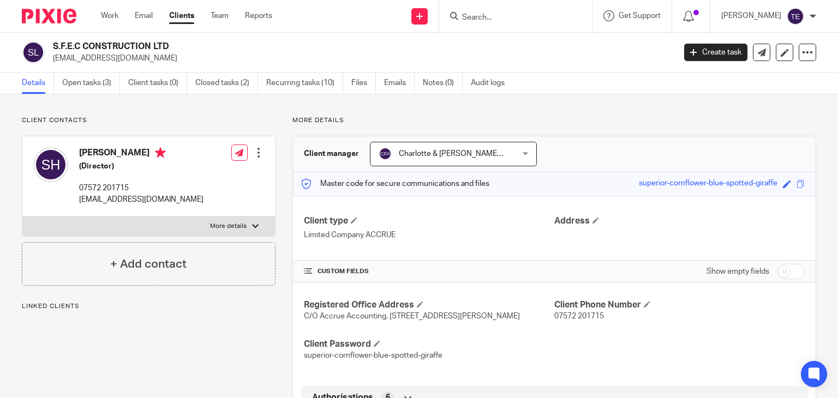  Describe the element at coordinates (331, 154) in the screenshot. I see `h3: Client manager` at that location.